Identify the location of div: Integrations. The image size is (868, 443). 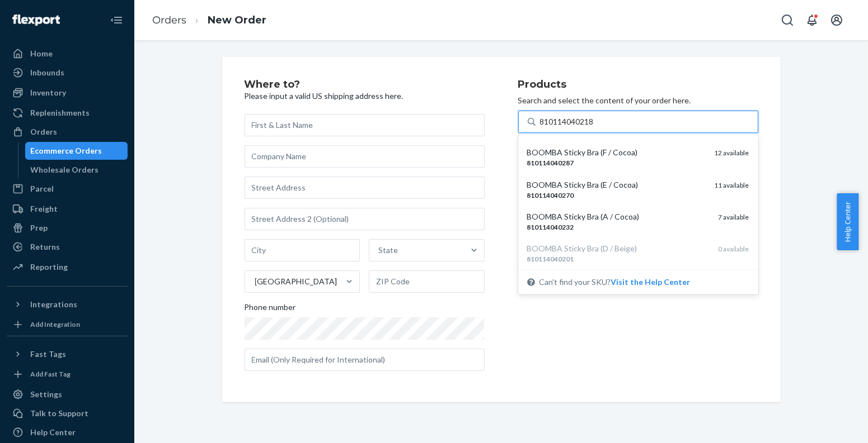
(53, 305).